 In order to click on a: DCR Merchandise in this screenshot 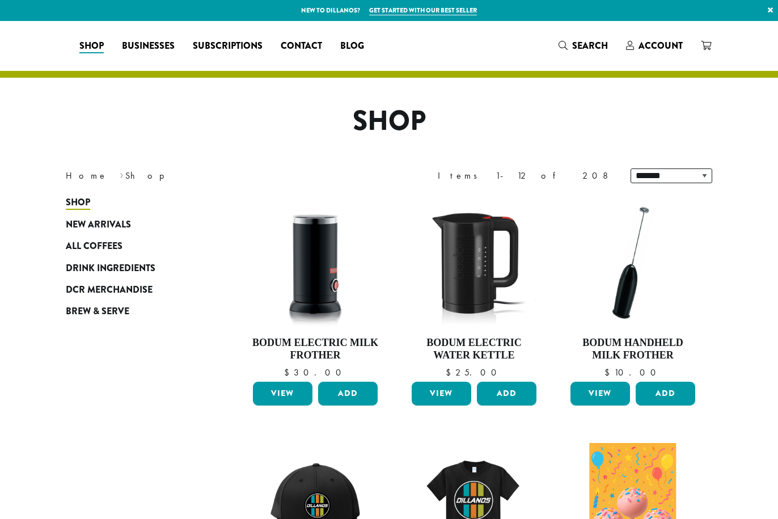, I will do `click(134, 290)`.